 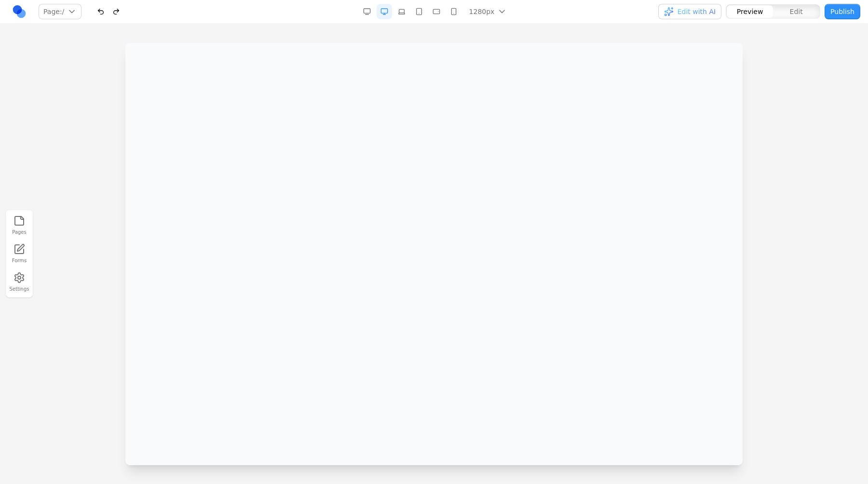 I want to click on button: Laptop, so click(x=402, y=11).